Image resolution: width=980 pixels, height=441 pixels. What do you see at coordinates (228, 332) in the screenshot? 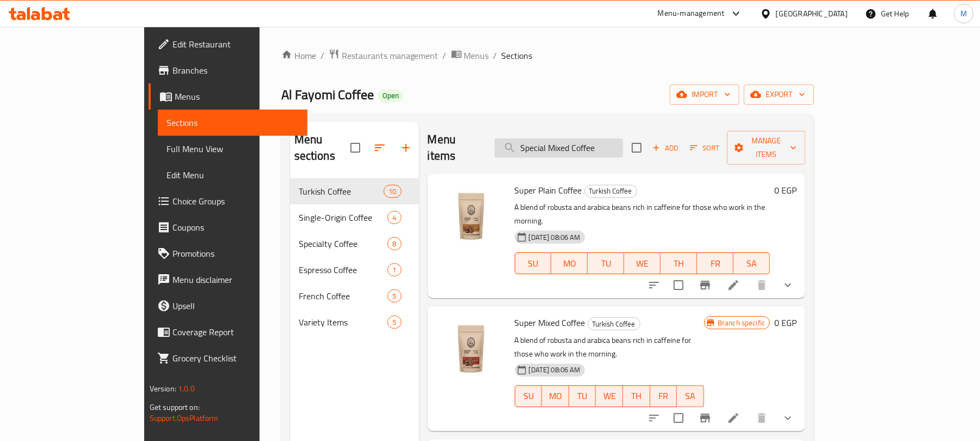
I see `a: Coverage Report` at bounding box center [228, 332].